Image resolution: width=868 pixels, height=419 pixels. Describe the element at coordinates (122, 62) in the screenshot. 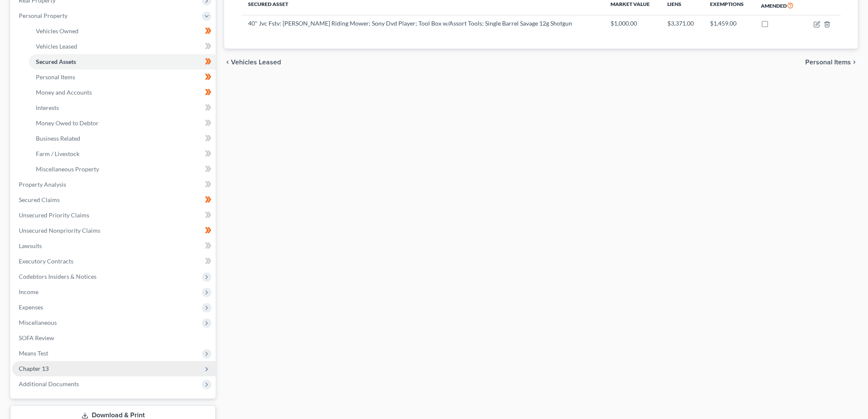

I see `a: Secured Assets` at that location.